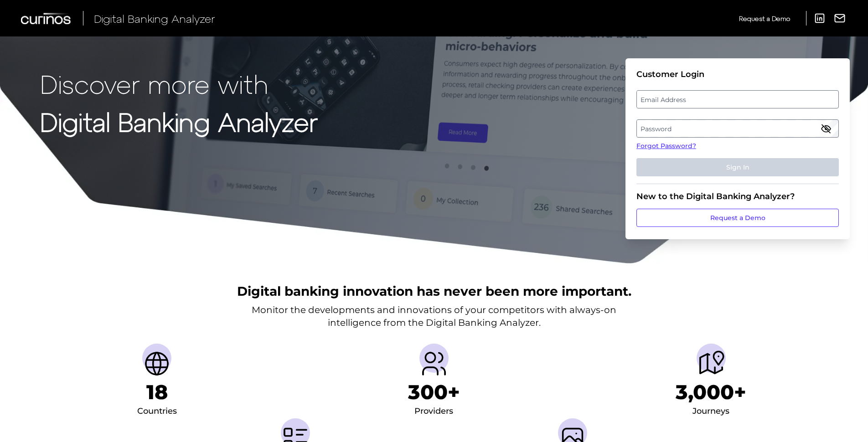  Describe the element at coordinates (433, 411) in the screenshot. I see `div: Providers` at that location.